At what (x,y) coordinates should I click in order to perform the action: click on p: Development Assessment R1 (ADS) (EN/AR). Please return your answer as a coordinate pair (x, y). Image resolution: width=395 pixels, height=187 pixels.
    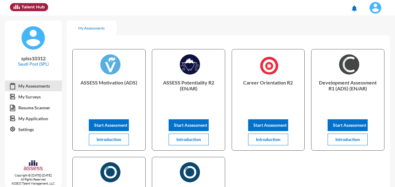
    Looking at the image, I should click on (347, 92).